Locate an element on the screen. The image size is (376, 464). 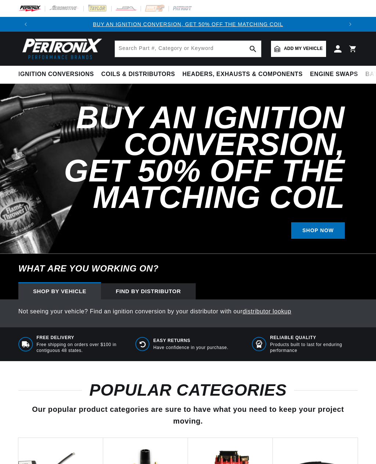
span: Engine Swaps is located at coordinates (334, 74).